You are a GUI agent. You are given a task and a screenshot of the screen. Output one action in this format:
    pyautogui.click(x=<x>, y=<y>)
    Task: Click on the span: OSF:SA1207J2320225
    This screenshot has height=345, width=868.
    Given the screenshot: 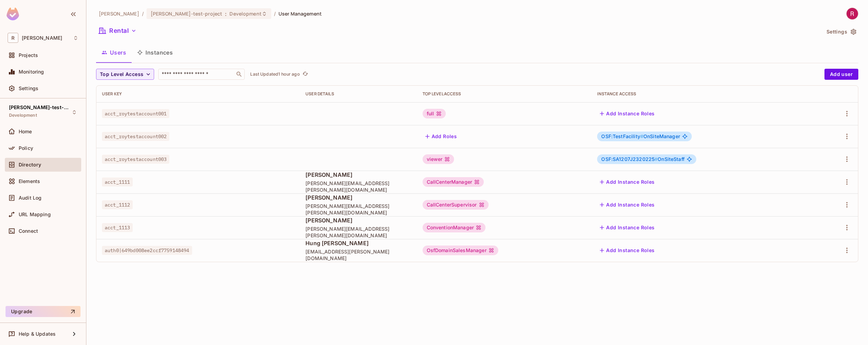 What is the action you would take?
    pyautogui.click(x=629, y=159)
    